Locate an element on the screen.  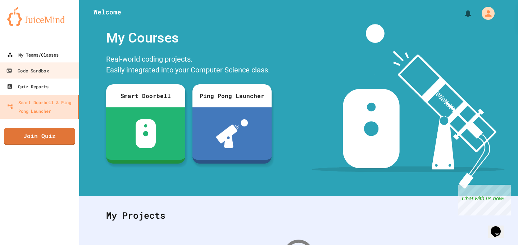
img: ppl-with-ball.png is located at coordinates (232, 133).